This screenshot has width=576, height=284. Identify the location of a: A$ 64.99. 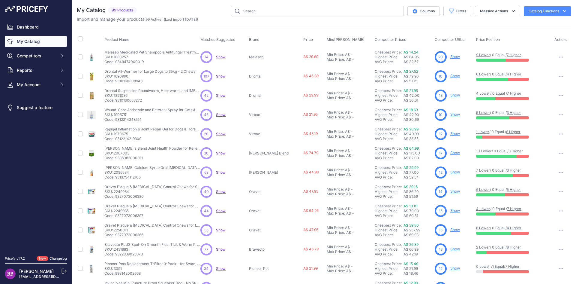
(411, 148).